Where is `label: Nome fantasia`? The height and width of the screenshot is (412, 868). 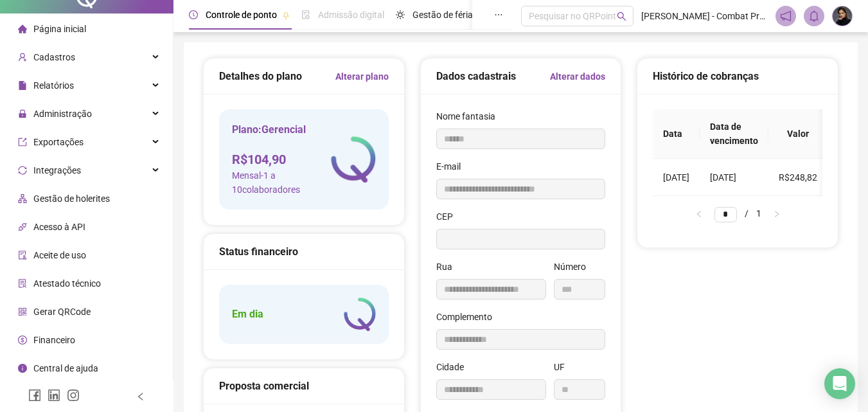
label: Nome fantasia is located at coordinates (470, 116).